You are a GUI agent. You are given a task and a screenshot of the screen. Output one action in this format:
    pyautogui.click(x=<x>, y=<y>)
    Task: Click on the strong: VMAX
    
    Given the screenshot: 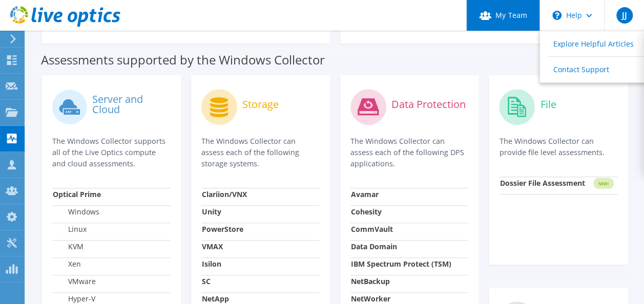 What is the action you would take?
    pyautogui.click(x=212, y=246)
    